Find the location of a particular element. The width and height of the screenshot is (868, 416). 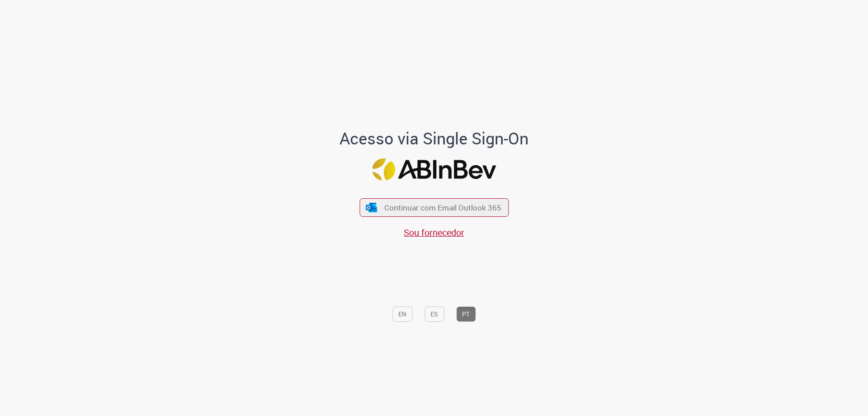

button: ES is located at coordinates (434, 314).